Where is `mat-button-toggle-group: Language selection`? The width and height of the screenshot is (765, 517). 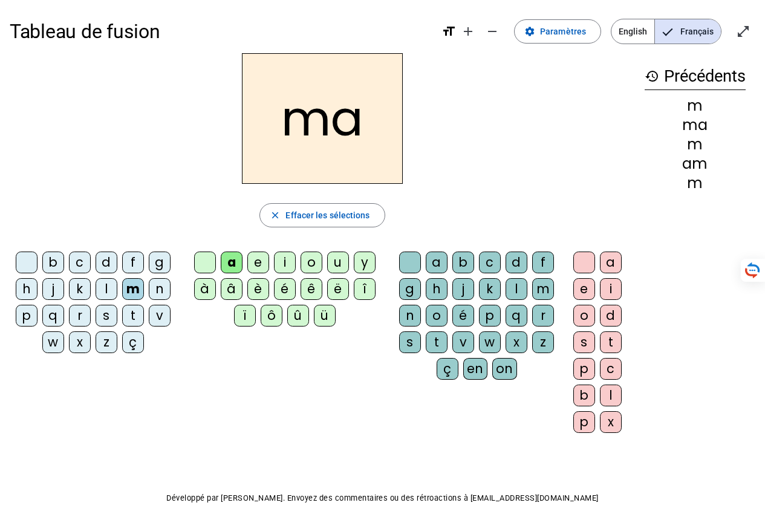
mat-button-toggle-group: Language selection is located at coordinates (666, 31).